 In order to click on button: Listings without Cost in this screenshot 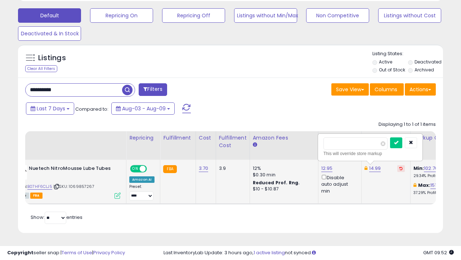, I will do `click(410, 15)`.